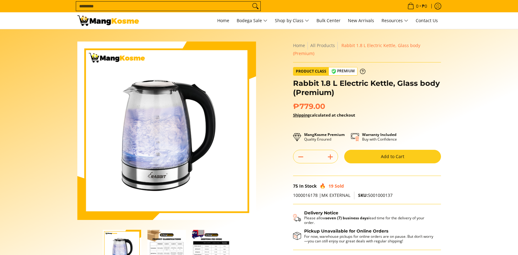  What do you see at coordinates (367, 50) in the screenshot?
I see `nav: Breadcrumbs` at bounding box center [367, 50].